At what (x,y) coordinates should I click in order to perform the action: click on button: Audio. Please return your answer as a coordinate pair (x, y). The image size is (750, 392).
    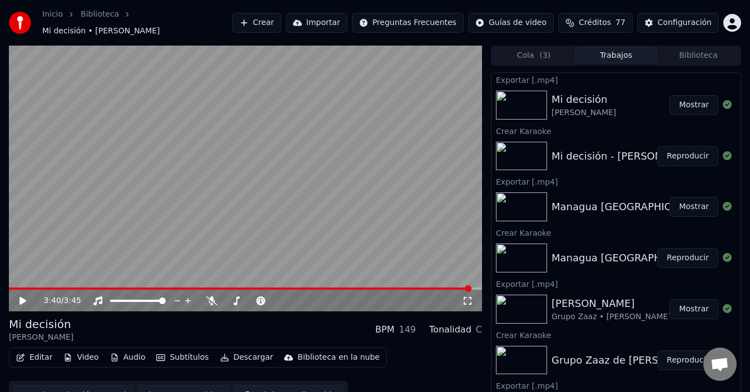
    Looking at the image, I should click on (128, 357).